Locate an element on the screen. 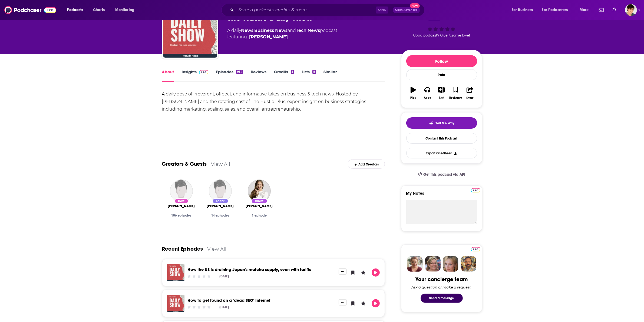 The image size is (644, 322). div: Bookmark is located at coordinates (455, 98).